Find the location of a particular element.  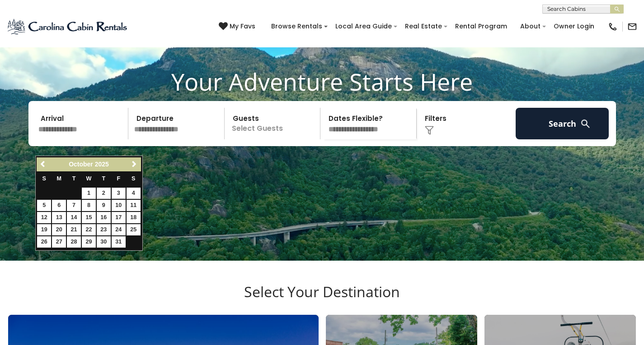

a: 20 is located at coordinates (59, 230).